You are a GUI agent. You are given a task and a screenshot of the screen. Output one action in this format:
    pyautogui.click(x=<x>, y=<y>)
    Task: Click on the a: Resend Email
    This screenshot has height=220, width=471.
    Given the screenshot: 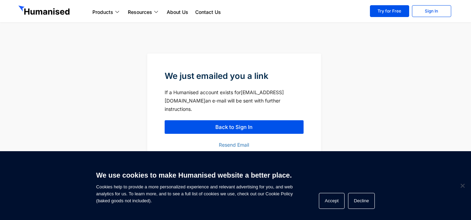 What is the action you would take?
    pyautogui.click(x=234, y=145)
    